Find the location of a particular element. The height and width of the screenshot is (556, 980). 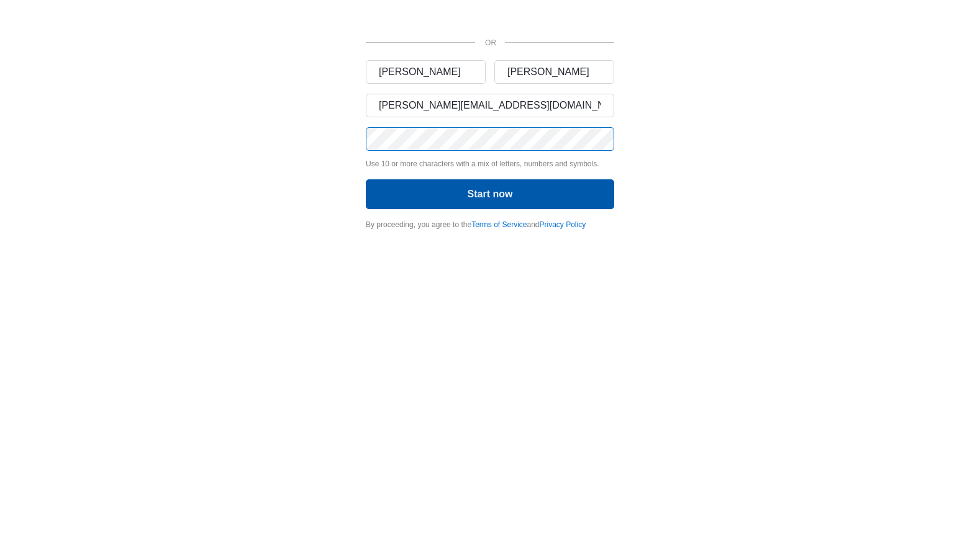

a: Privacy Policy is located at coordinates (562, 225).